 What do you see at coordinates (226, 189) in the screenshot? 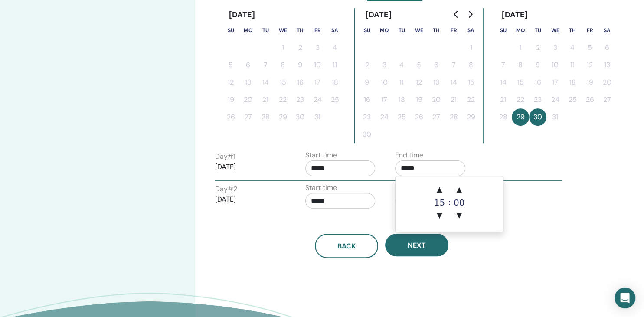
I see `label: Day # 2` at bounding box center [226, 189].